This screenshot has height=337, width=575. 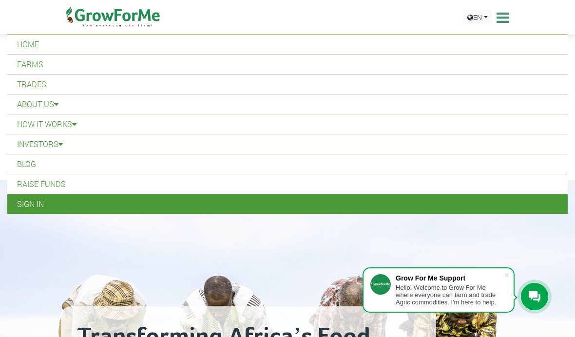 I want to click on a: Trades, so click(x=287, y=84).